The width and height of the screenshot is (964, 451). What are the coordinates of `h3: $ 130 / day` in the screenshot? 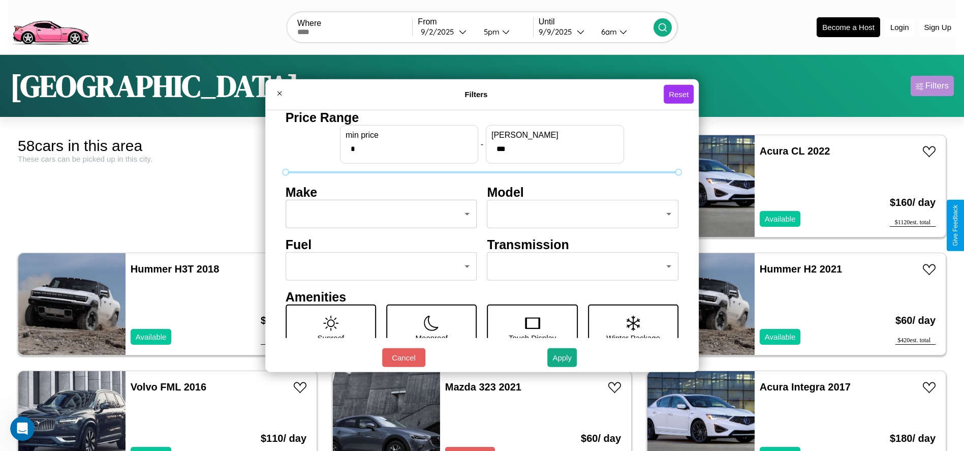 It's located at (284, 320).